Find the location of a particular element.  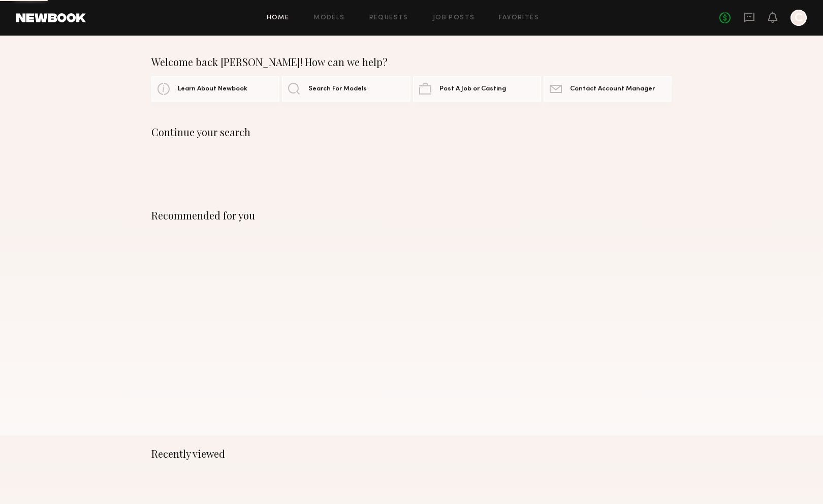

div: Recently viewed is located at coordinates (412, 454).